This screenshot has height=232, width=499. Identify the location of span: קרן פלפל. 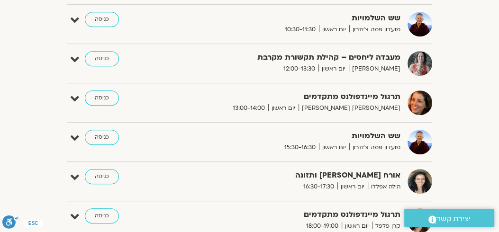
(386, 226).